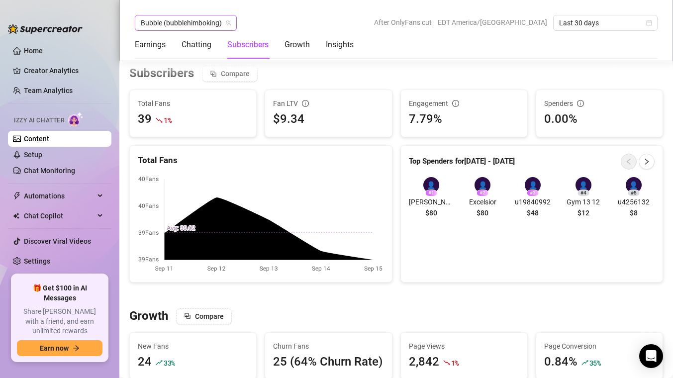 The width and height of the screenshot is (673, 378). What do you see at coordinates (599, 346) in the screenshot?
I see `span: Page Conversion` at bounding box center [599, 346].